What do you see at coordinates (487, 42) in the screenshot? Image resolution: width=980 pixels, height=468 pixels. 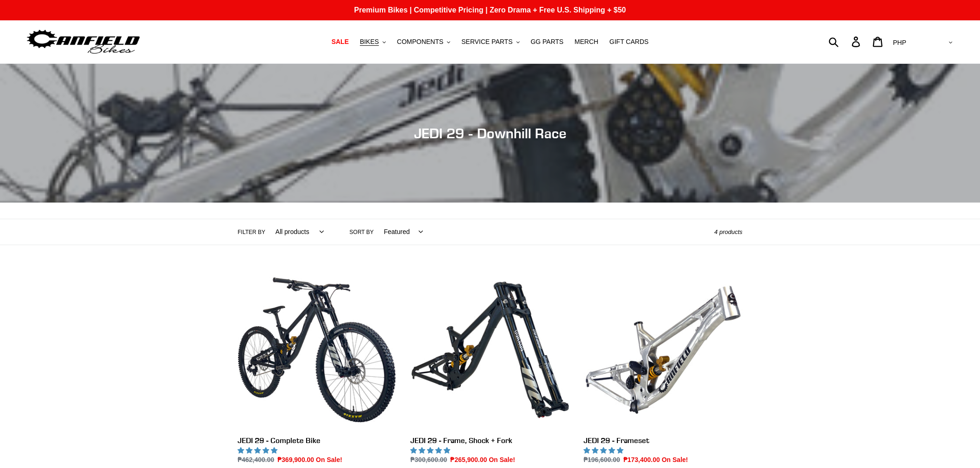 I see `span: SERVICE PARTS` at bounding box center [487, 42].